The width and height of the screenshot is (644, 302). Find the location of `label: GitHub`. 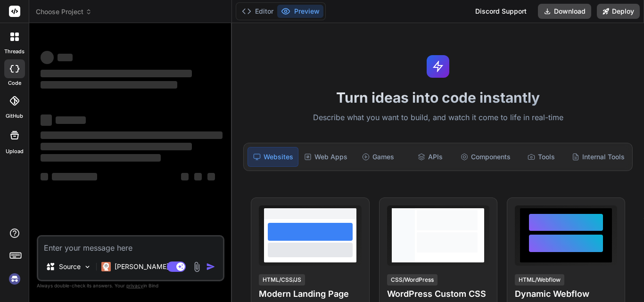

label: GitHub is located at coordinates (14, 116).